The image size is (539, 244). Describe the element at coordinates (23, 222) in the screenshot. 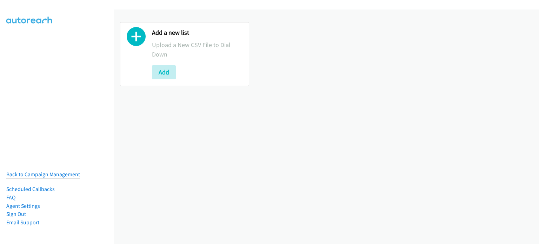

I see `a: Email Support` at that location.